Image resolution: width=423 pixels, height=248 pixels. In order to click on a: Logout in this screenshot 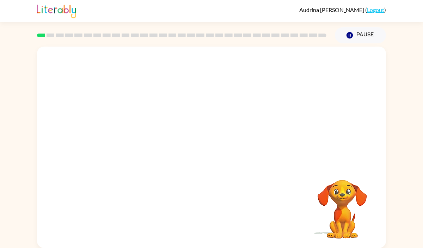, I will do `click(375, 10)`.